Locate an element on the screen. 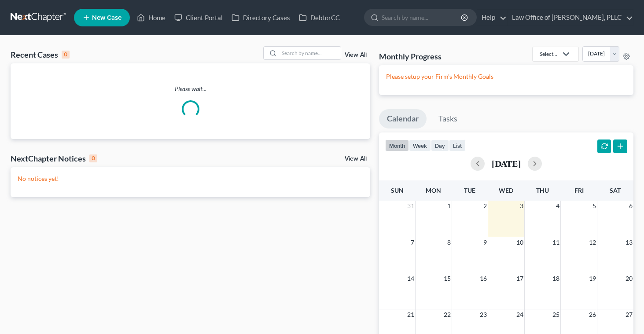 The height and width of the screenshot is (334, 644). span: Tue is located at coordinates (470, 190).